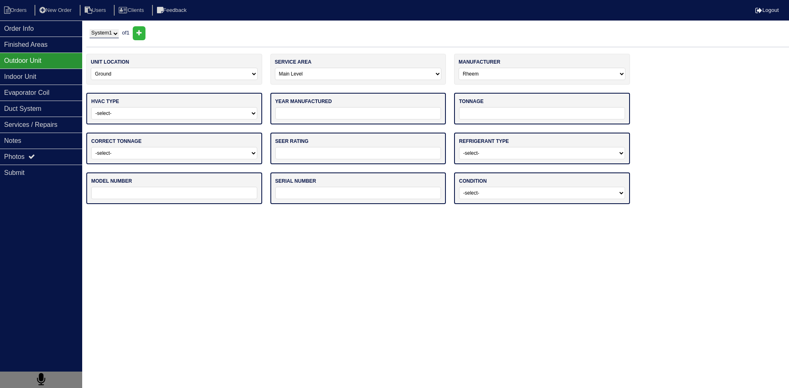 The image size is (789, 388). What do you see at coordinates (132, 10) in the screenshot?
I see `li: Clients` at bounding box center [132, 10].